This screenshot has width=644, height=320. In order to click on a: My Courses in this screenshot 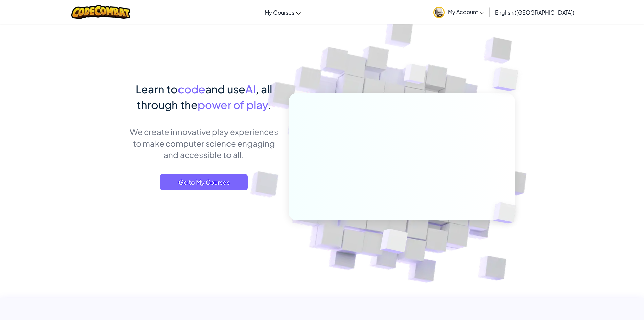, I will do `click(283, 12)`.